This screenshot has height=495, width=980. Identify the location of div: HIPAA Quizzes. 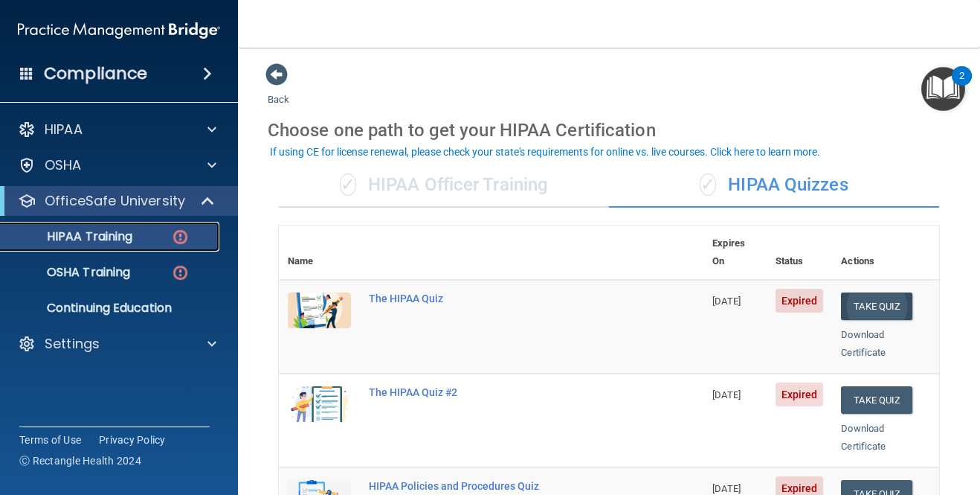
(774, 186).